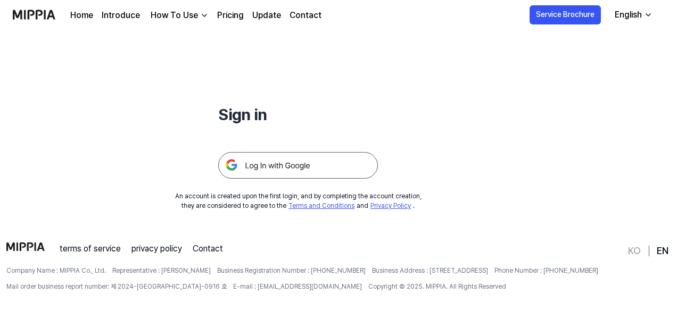 The height and width of the screenshot is (311, 677). Describe the element at coordinates (628, 15) in the screenshot. I see `div: English` at that location.